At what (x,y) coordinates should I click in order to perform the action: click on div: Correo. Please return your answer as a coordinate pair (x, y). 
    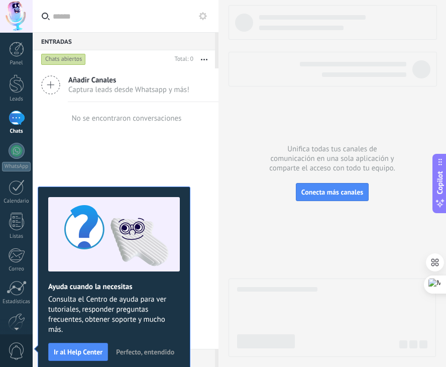
    Looking at the image, I should click on (17, 269).